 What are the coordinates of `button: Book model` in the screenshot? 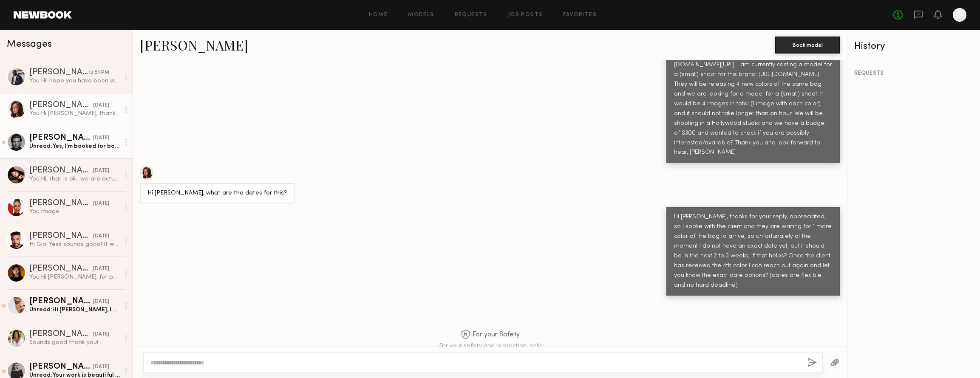 It's located at (808, 45).